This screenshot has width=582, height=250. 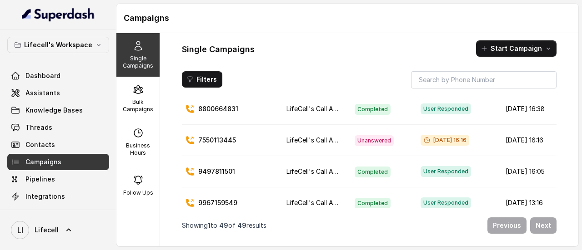 What do you see at coordinates (369, 226) in the screenshot?
I see `nav: Pagination` at bounding box center [369, 226].